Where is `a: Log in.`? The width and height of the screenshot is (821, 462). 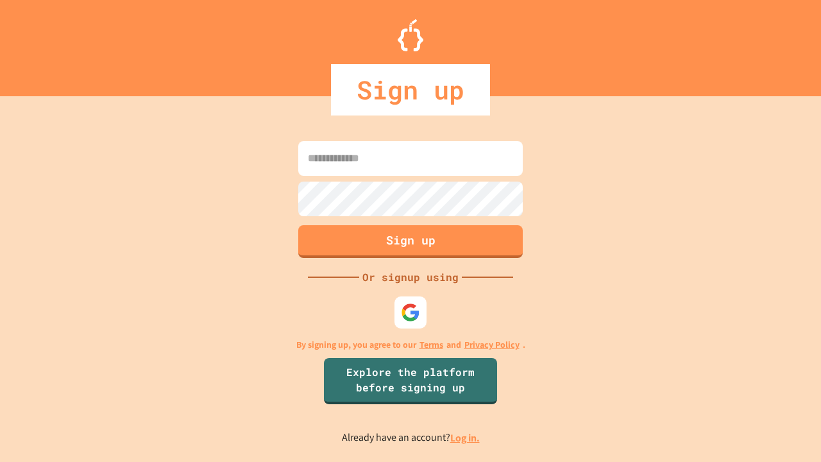
a: Log in. is located at coordinates (465, 437).